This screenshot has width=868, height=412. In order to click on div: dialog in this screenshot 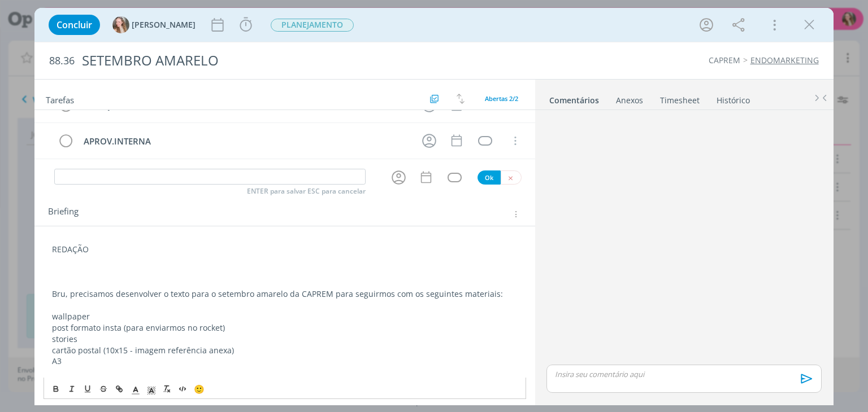, I will do `click(433, 206)`.